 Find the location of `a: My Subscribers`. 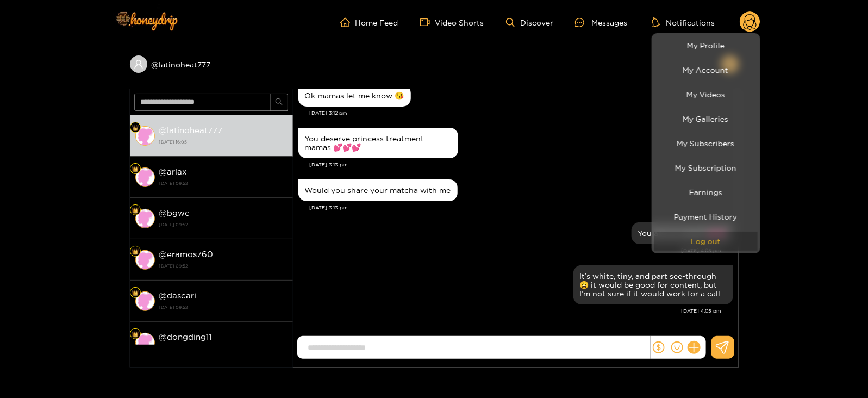

a: My Subscribers is located at coordinates (706, 143).